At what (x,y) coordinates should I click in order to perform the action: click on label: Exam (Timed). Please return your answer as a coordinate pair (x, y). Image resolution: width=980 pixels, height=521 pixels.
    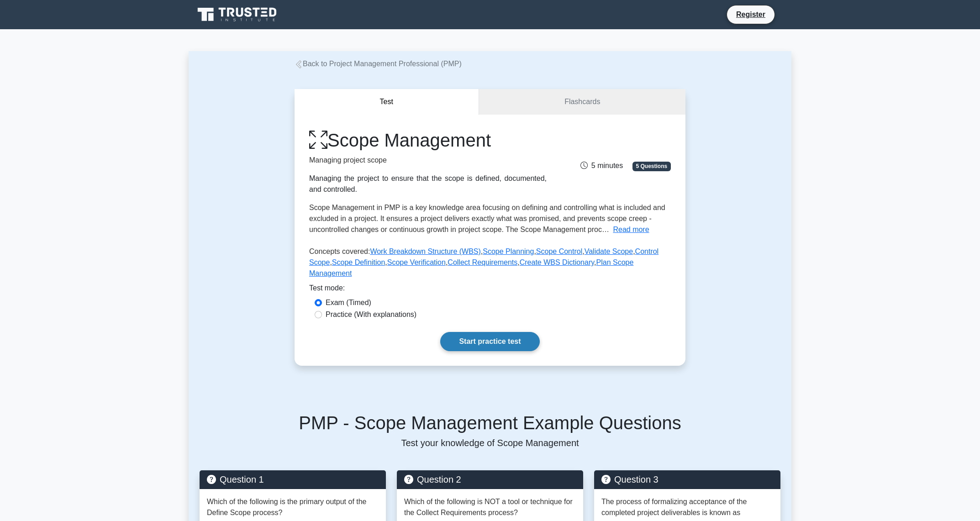
    Looking at the image, I should click on (349, 303).